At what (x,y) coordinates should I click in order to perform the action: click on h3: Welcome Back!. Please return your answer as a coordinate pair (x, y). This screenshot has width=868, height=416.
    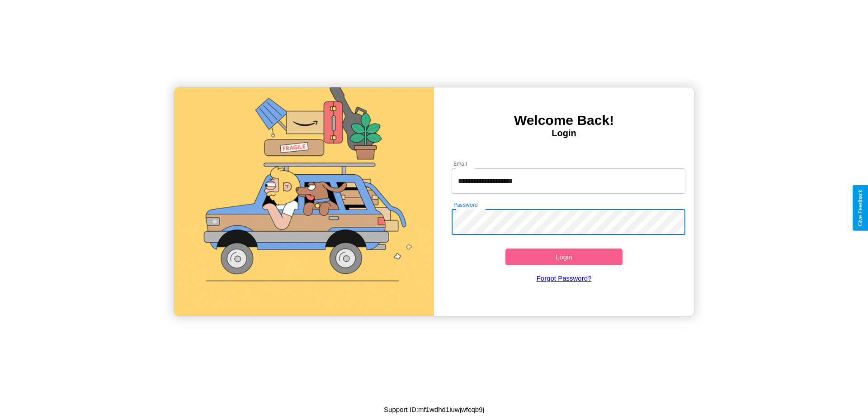
    Looking at the image, I should click on (564, 120).